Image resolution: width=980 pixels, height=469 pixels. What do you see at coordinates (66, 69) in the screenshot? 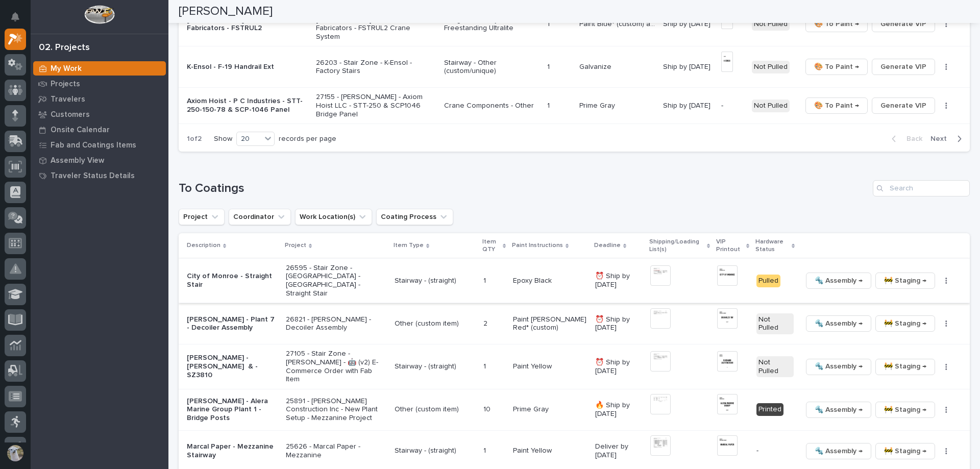
I see `p: My Work` at bounding box center [66, 69].